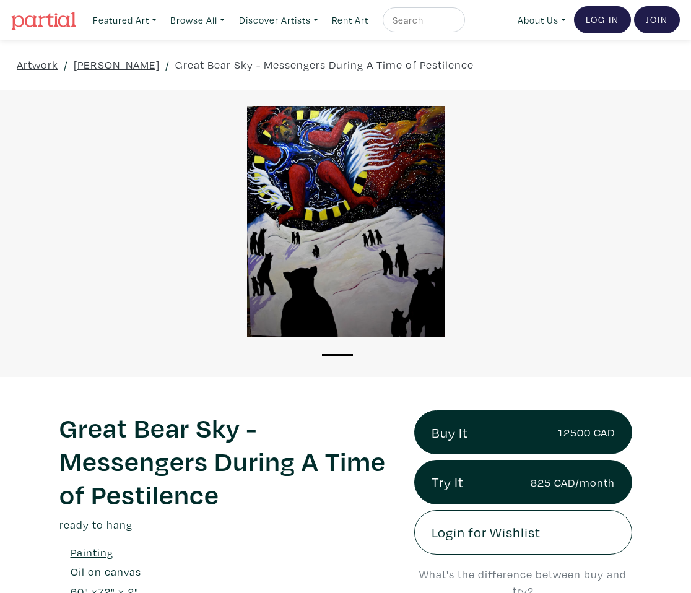  I want to click on a: Login for Wishlist, so click(523, 532).